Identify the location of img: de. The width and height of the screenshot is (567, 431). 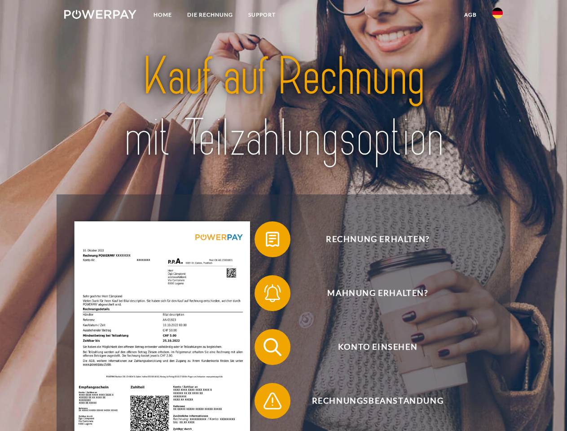
(498, 13).